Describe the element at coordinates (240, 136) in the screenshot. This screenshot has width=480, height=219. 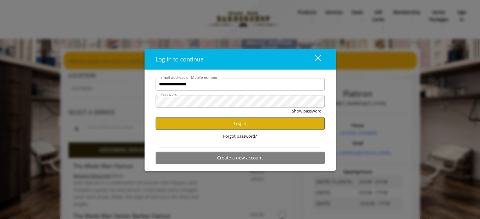
I see `span: Forgot password?` at that location.